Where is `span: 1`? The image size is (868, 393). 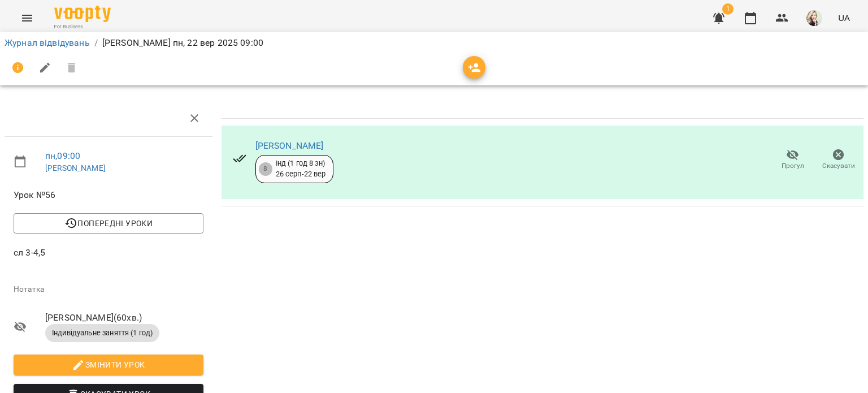
span: 1 is located at coordinates (728, 9).